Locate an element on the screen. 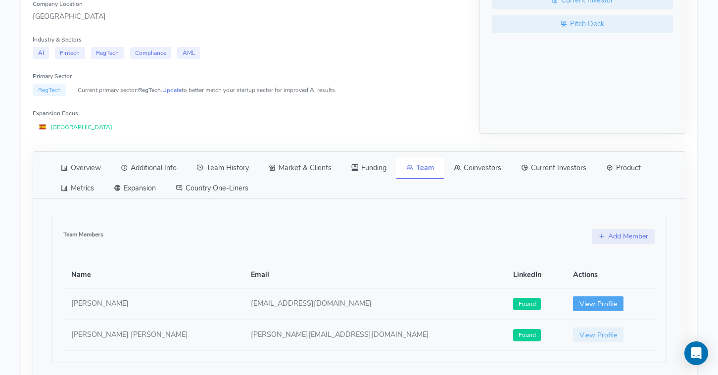  div: Open Intercom Messenger is located at coordinates (697, 354).